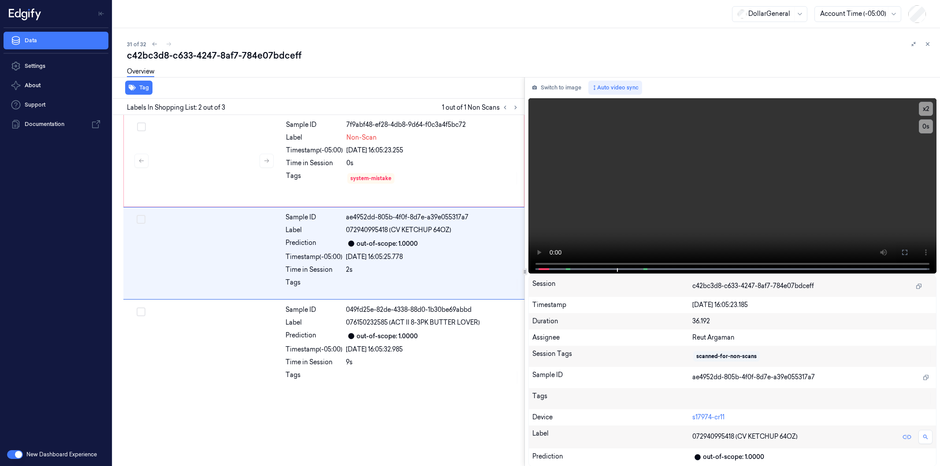 The width and height of the screenshot is (940, 466). Describe the element at coordinates (753, 286) in the screenshot. I see `span: c42bc3d8-c633-4247-8af7-784e07bdceff` at that location.